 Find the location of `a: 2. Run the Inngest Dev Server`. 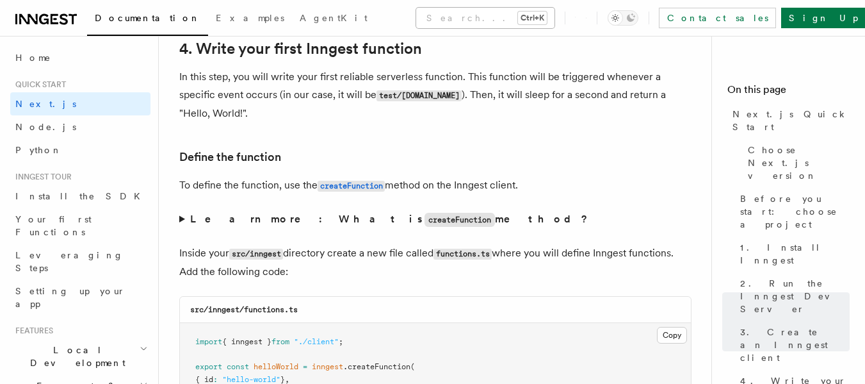

a: 2. Run the Inngest Dev Server is located at coordinates (792, 296).